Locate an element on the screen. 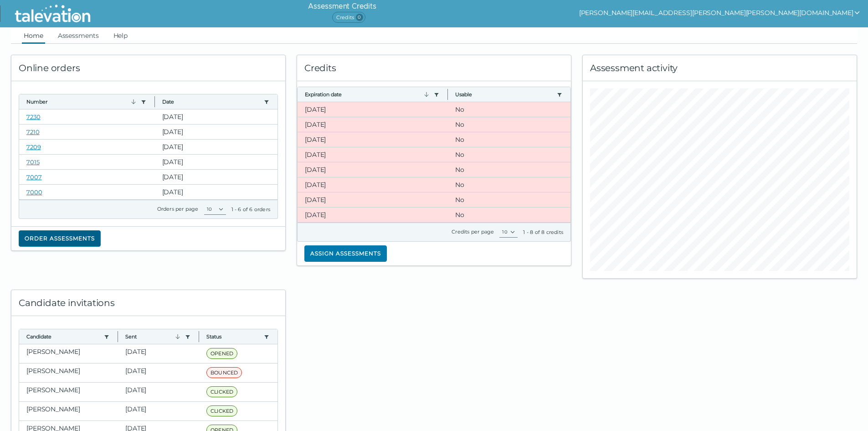 Image resolution: width=868 pixels, height=431 pixels. a: Assessments is located at coordinates (78, 35).